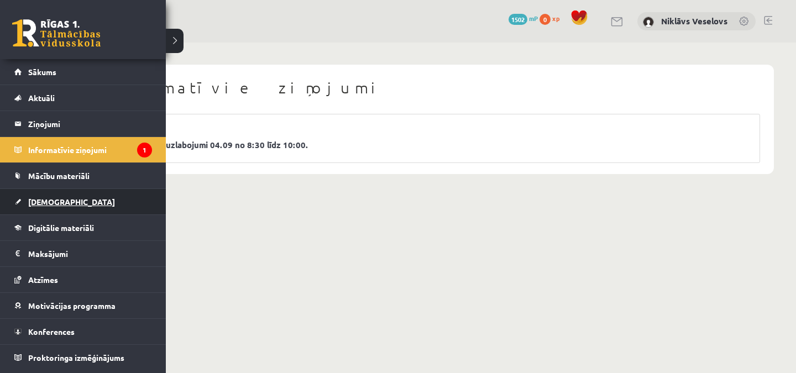 The image size is (796, 373). What do you see at coordinates (43, 280) in the screenshot?
I see `span: Atzīmes` at bounding box center [43, 280].